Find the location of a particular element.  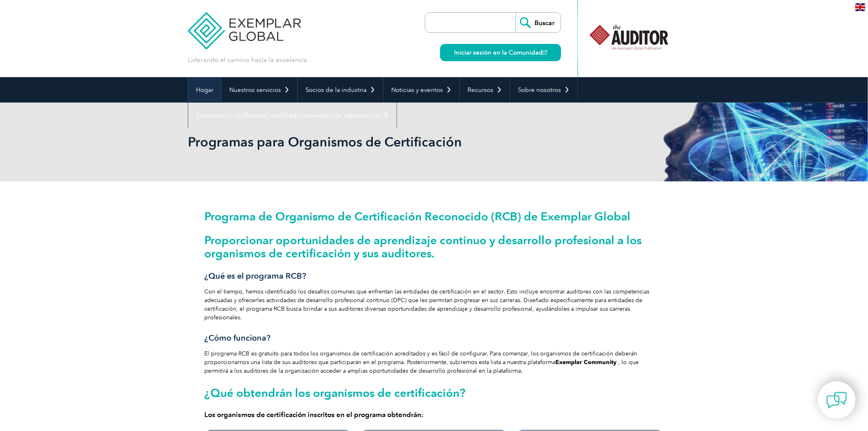

font: Proporcionar oportunidades de aprendizaje continuo y desarrollo profesional a los organismos de c... is located at coordinates (423, 246).